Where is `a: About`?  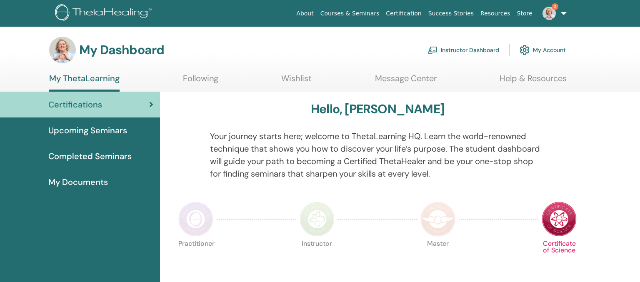 a: About is located at coordinates (305, 13).